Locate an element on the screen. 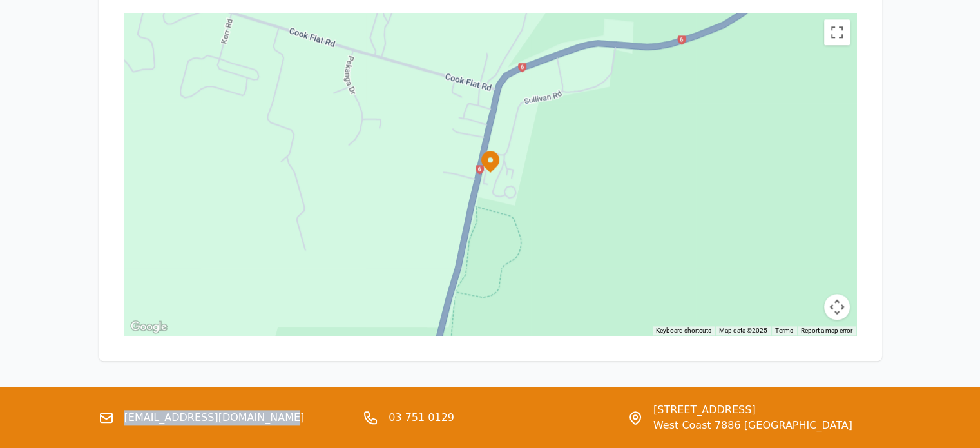  button: Map camera controls is located at coordinates (837, 307).